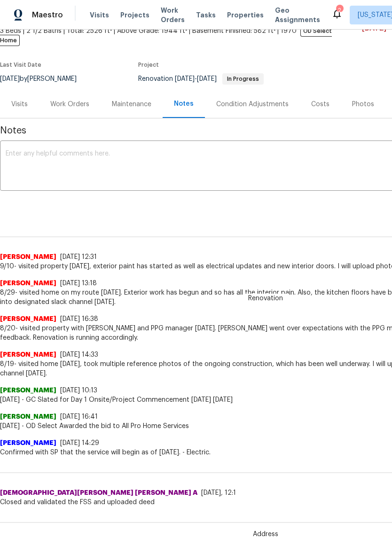 The image size is (392, 538). I want to click on span: Visits, so click(99, 15).